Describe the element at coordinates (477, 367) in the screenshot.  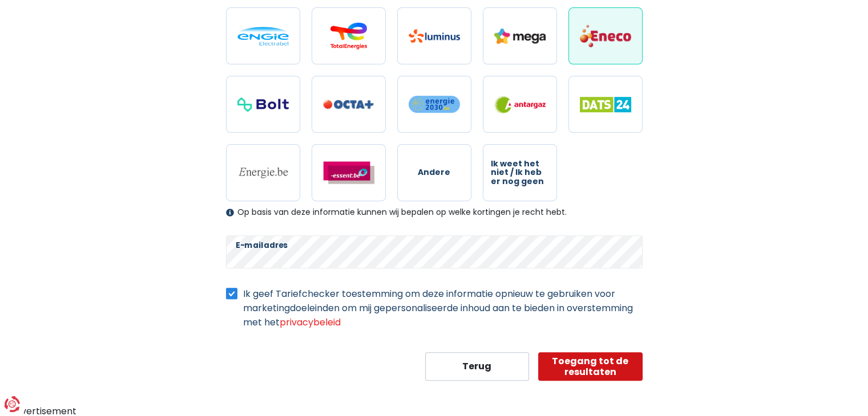
I see `button: Terug` at that location.